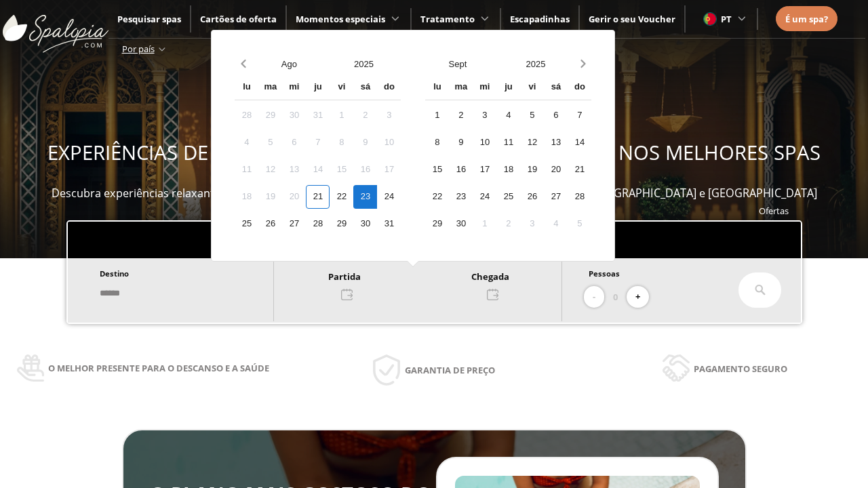 The height and width of the screenshot is (488, 868). I want to click on a: Cartões de oferta, so click(238, 19).